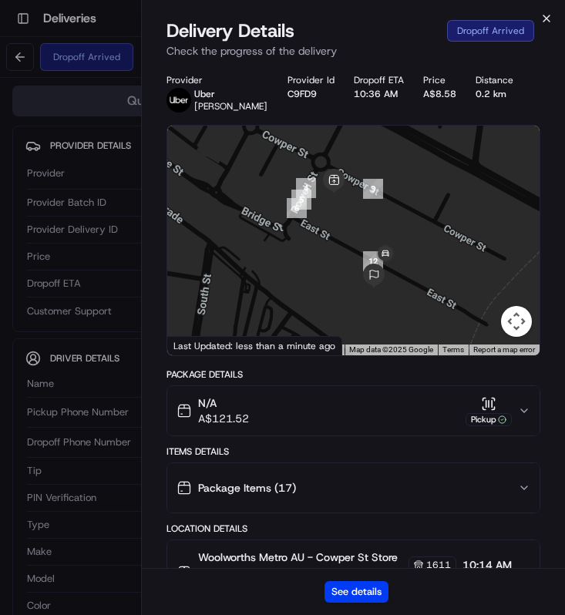 The width and height of the screenshot is (565, 615). What do you see at coordinates (356, 592) in the screenshot?
I see `button: See details` at bounding box center [356, 592].